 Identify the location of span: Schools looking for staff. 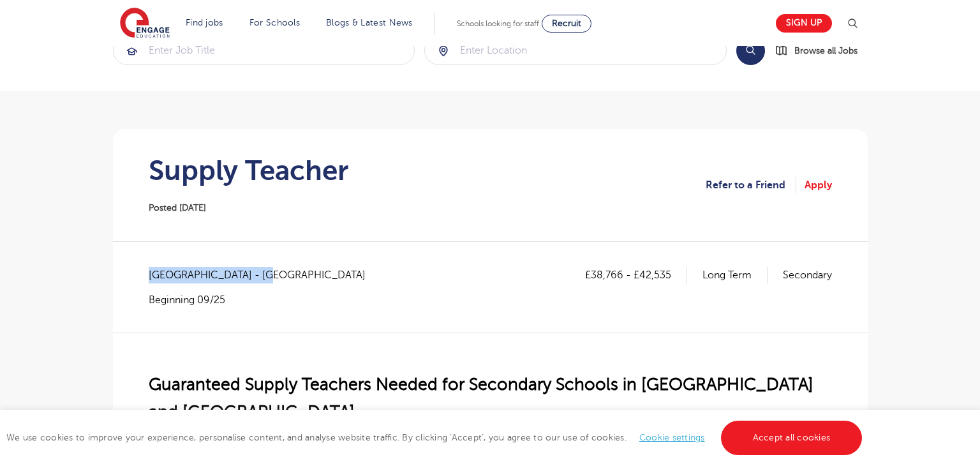
(498, 24).